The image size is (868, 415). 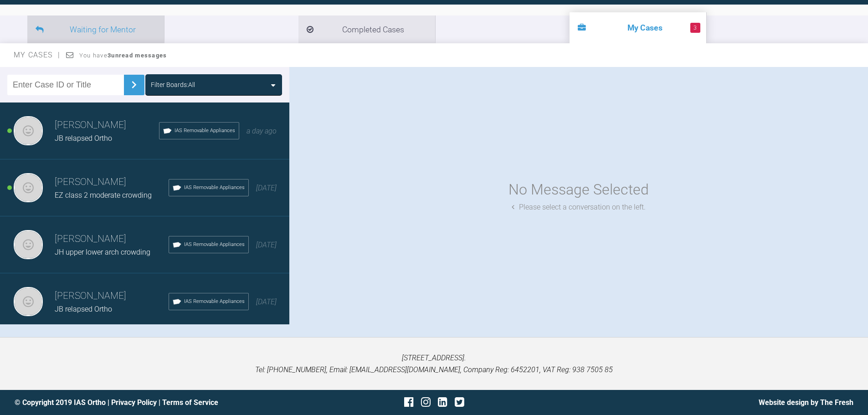 What do you see at coordinates (65, 84) in the screenshot?
I see `input: Enter Case ID or Title` at bounding box center [65, 84].